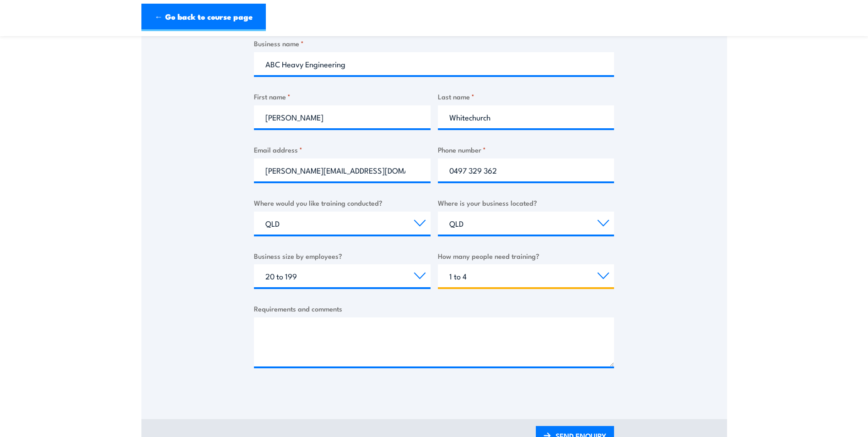  Describe the element at coordinates (526, 149) in the screenshot. I see `label: Phone number` at that location.